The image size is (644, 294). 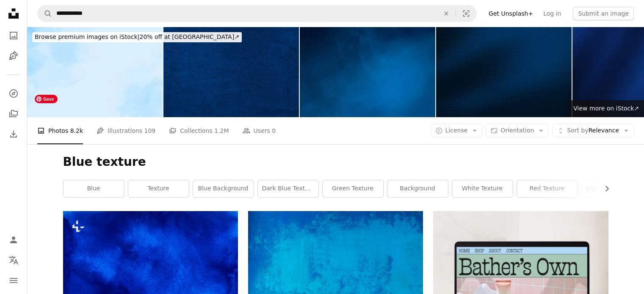 I want to click on span: Browse premium images on iStock |, so click(x=86, y=37).